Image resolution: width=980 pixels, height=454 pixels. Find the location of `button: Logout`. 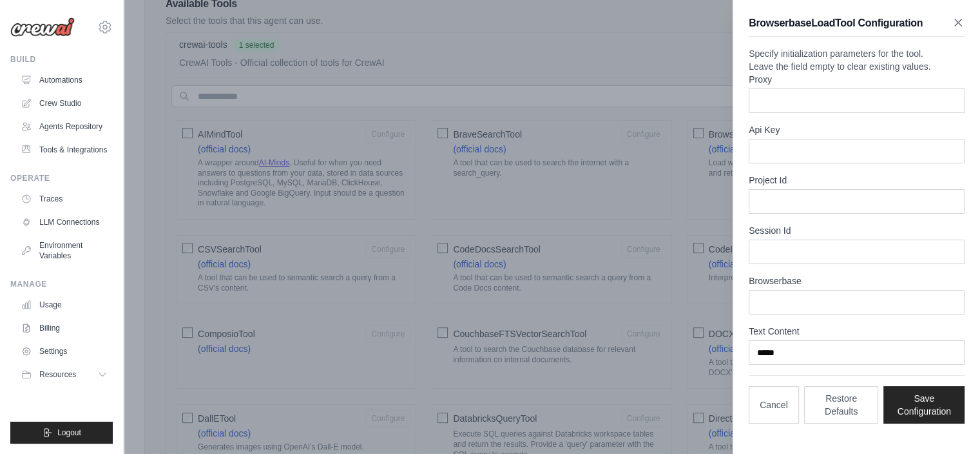

button: Logout is located at coordinates (62, 432).